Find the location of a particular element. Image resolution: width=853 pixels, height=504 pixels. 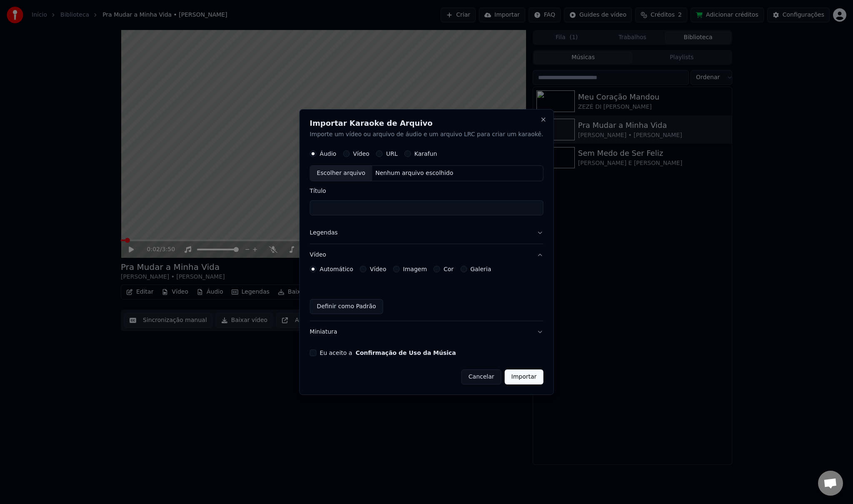

label: Karafun is located at coordinates (426, 154).